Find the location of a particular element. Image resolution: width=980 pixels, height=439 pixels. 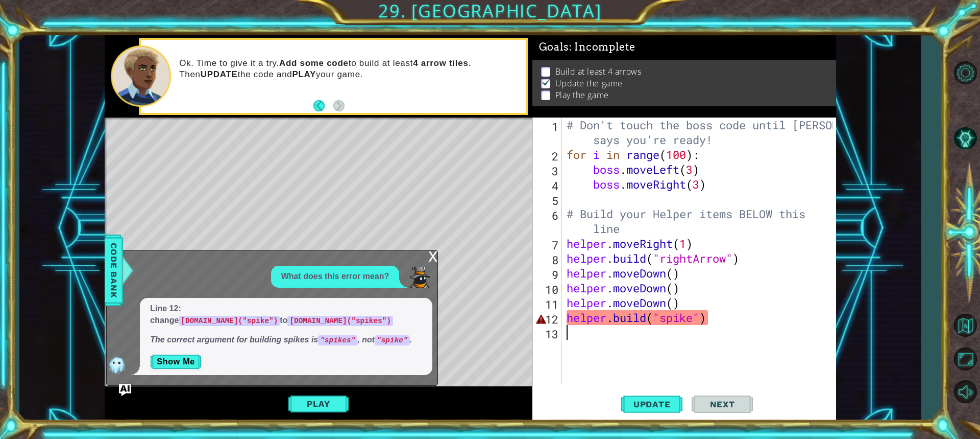

img: Player is located at coordinates (420, 278).